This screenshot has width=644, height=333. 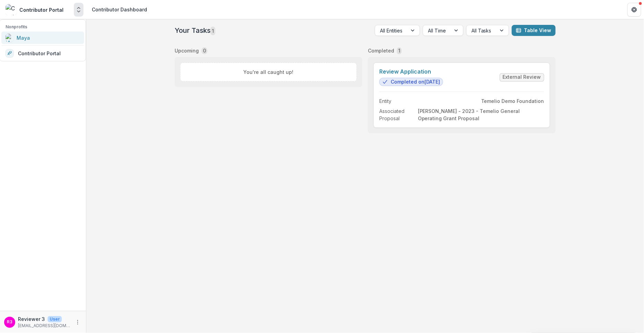 What do you see at coordinates (534, 30) in the screenshot?
I see `button: Table View` at bounding box center [534, 30].